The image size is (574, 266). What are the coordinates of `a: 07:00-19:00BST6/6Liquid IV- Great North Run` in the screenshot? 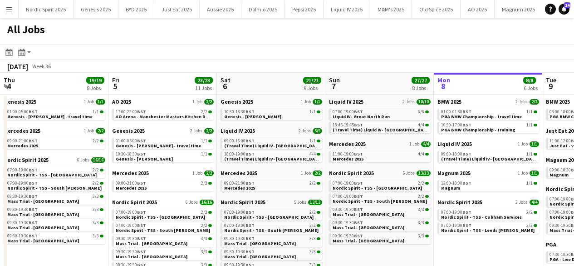 It's located at (381, 113).